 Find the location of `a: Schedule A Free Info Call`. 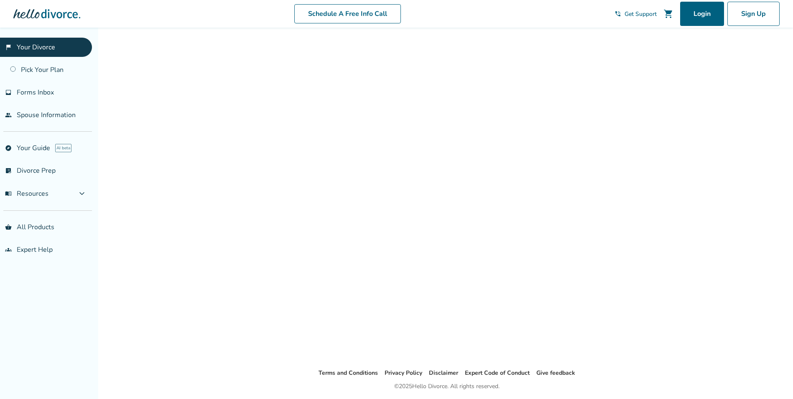

a: Schedule A Free Info Call is located at coordinates (347, 14).